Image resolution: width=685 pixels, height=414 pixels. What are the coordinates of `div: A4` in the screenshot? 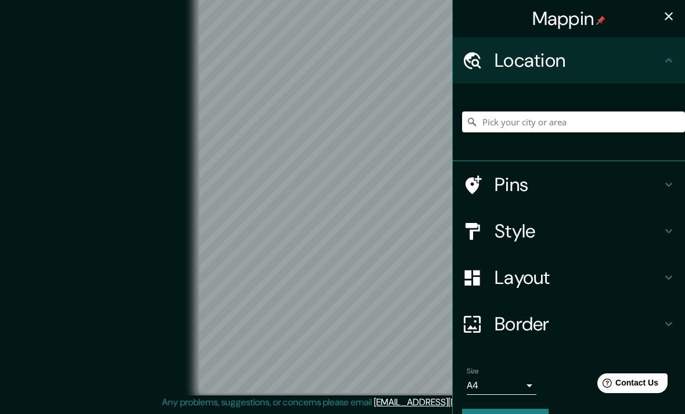 It's located at (502, 386).